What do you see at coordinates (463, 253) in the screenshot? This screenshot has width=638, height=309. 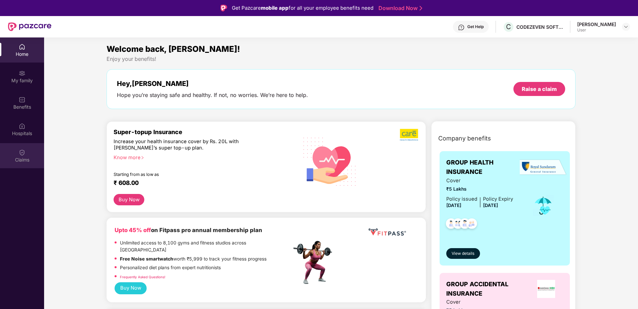 I see `button: View details` at bounding box center [463, 253].